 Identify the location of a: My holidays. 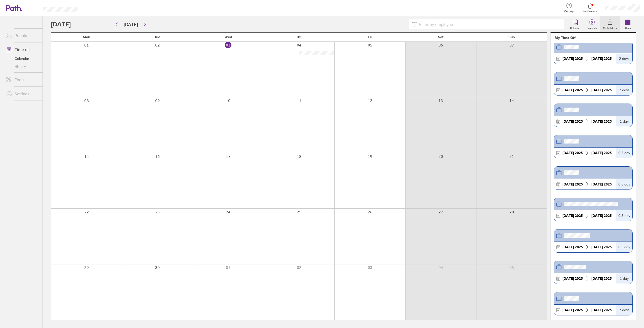
(610, 25).